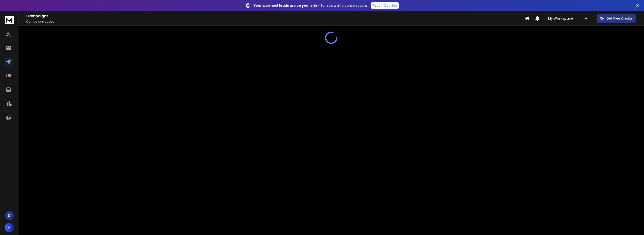  I want to click on button: Get Free Credits, so click(616, 18).